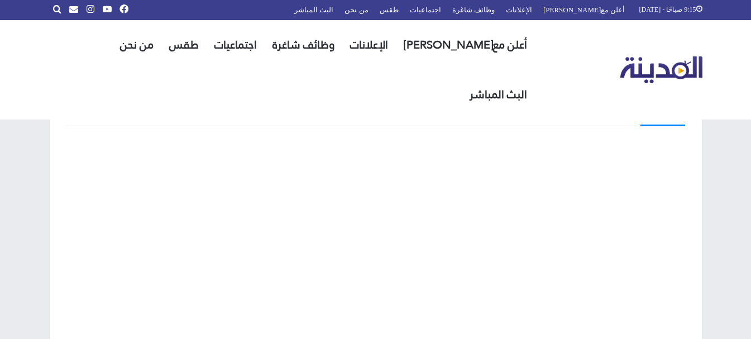 This screenshot has width=751, height=339. What do you see at coordinates (137, 45) in the screenshot?
I see `a: من نحن` at bounding box center [137, 45].